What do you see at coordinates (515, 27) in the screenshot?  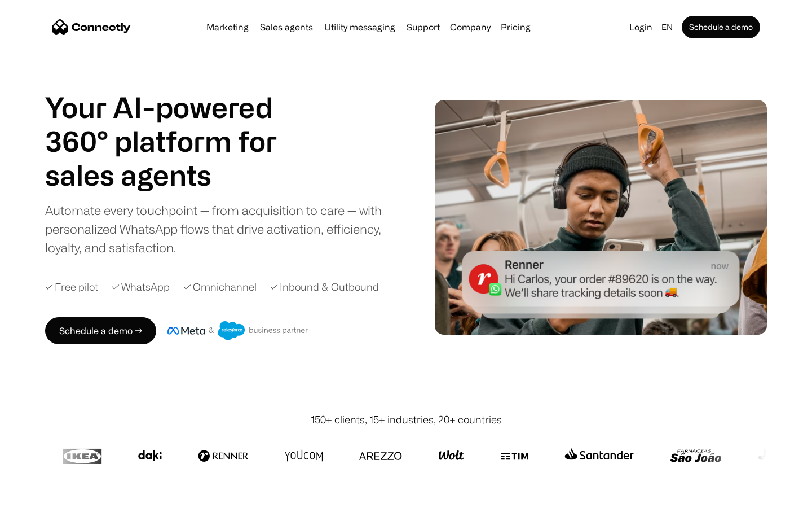 I see `a: Pricing` at bounding box center [515, 27].